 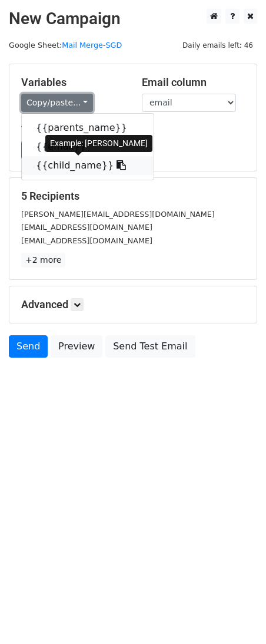 I want to click on a: Send, so click(x=28, y=347).